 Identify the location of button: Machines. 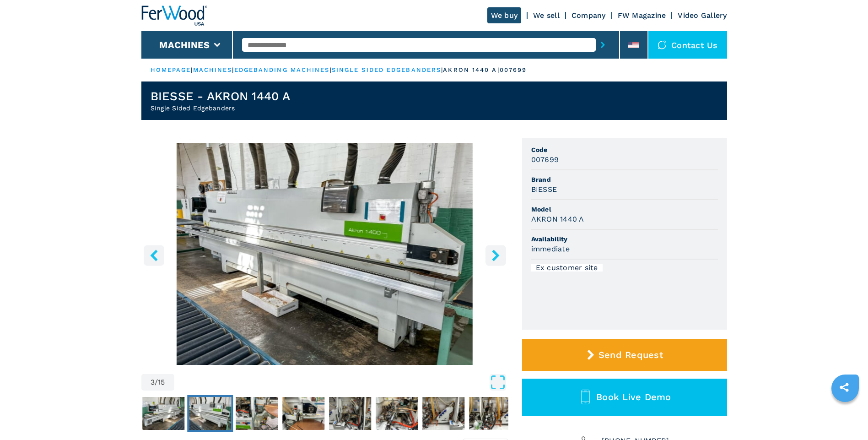
(185, 45).